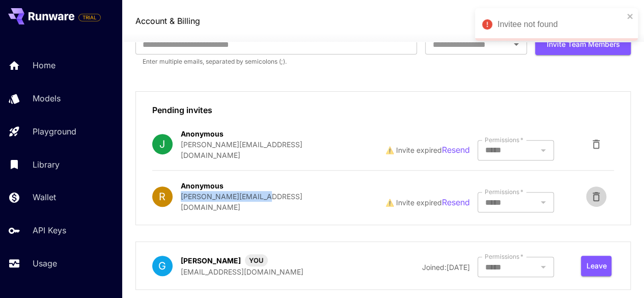  Describe the element at coordinates (46, 164) in the screenshot. I see `p: Library` at that location.